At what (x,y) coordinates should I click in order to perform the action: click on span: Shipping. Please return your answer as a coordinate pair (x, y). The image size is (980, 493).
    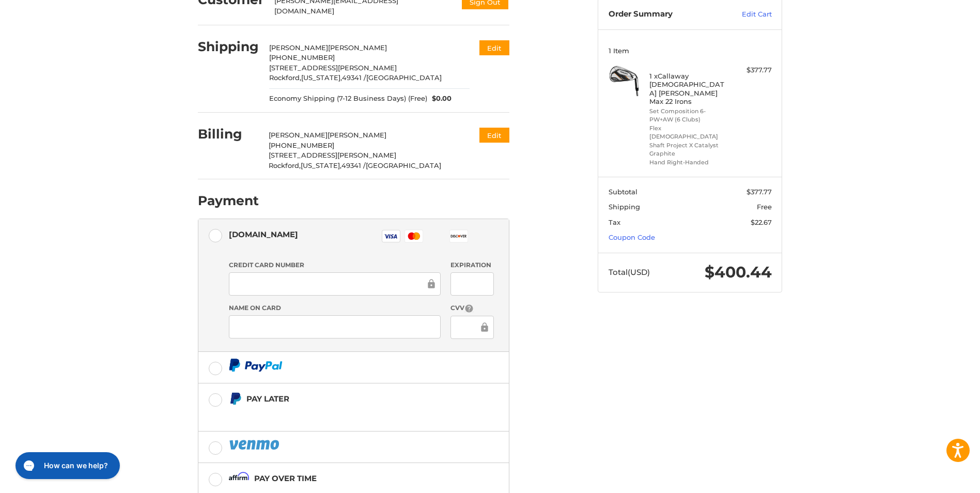
    Looking at the image, I should click on (624, 206).